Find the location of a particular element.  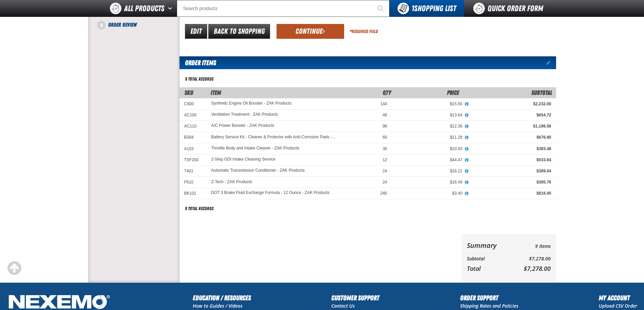

a: A/C Power Booster - ZAK Products is located at coordinates (243, 126).